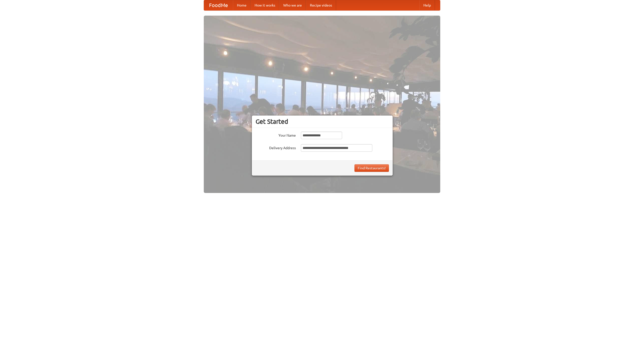  I want to click on a: How it works, so click(265, 5).